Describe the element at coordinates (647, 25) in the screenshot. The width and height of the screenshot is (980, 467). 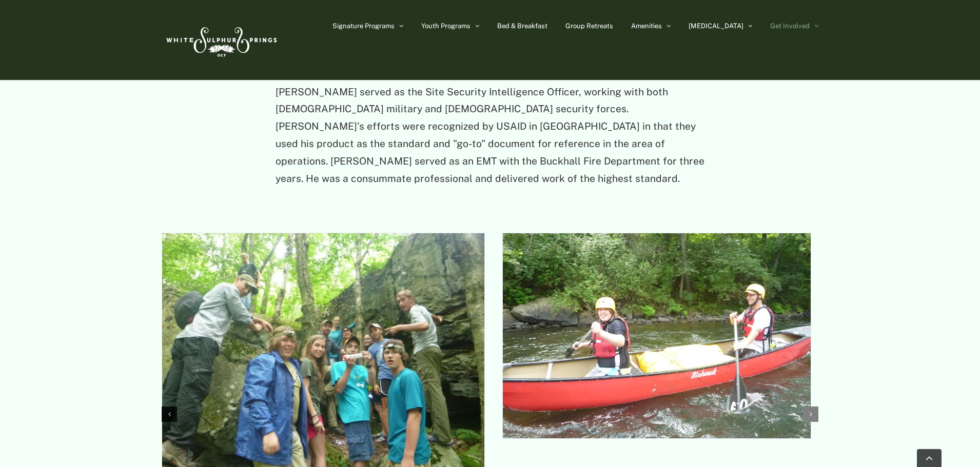
I see `span: Amenities` at that location.